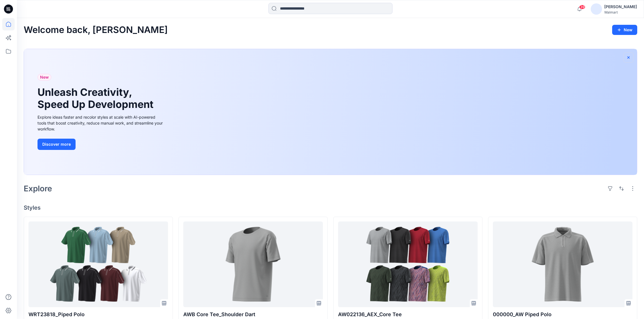  Describe the element at coordinates (331, 208) in the screenshot. I see `h4: Styles` at that location.